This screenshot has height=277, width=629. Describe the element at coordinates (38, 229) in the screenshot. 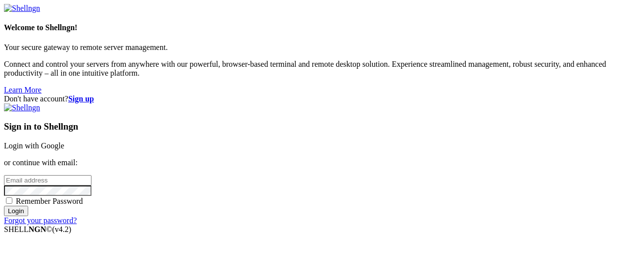

I see `span: SHELL ©` at that location.